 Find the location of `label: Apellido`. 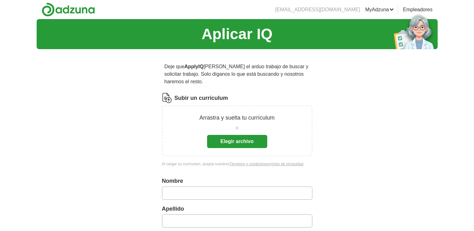

label: Apellido is located at coordinates (237, 209).